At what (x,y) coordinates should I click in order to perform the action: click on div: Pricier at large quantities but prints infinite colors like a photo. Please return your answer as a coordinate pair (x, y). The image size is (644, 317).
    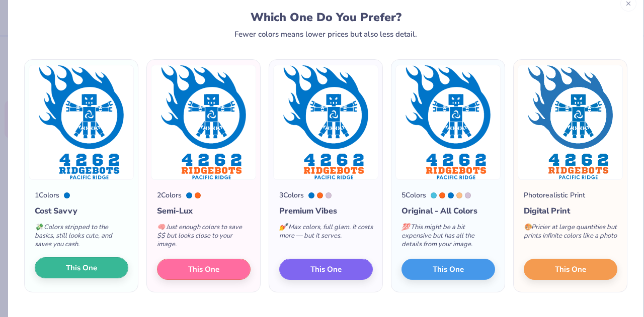
    Looking at the image, I should click on (571, 234).